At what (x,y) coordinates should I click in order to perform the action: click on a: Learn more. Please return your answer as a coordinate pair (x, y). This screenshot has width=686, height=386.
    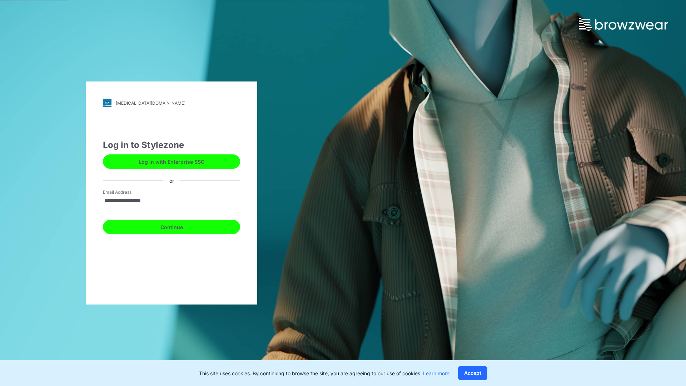
    Looking at the image, I should click on (436, 373).